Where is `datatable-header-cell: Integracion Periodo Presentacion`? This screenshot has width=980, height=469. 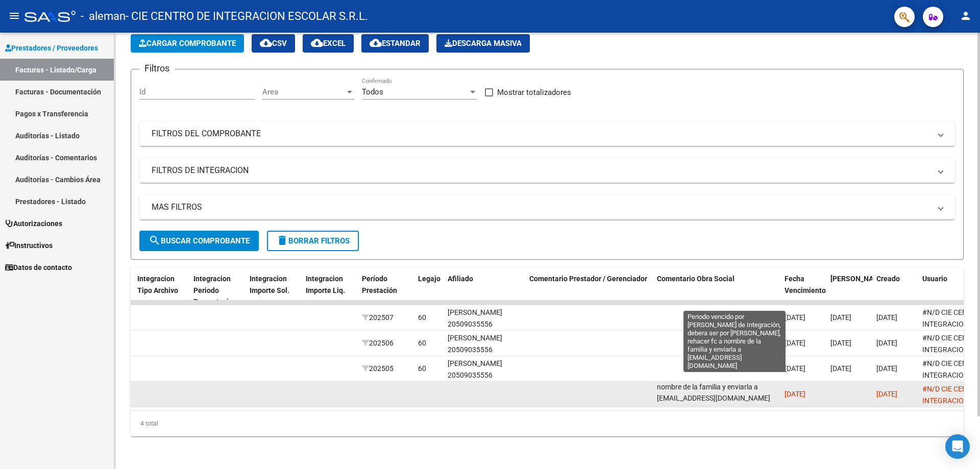 datatable-header-cell: Integracion Periodo Presentacion is located at coordinates (218, 290).